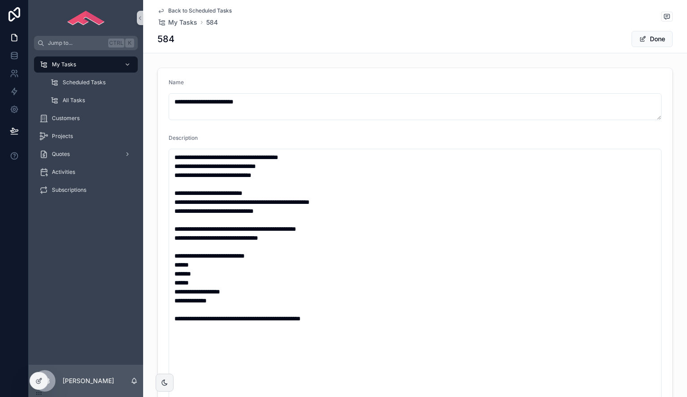  I want to click on span: Scheduled Tasks, so click(84, 82).